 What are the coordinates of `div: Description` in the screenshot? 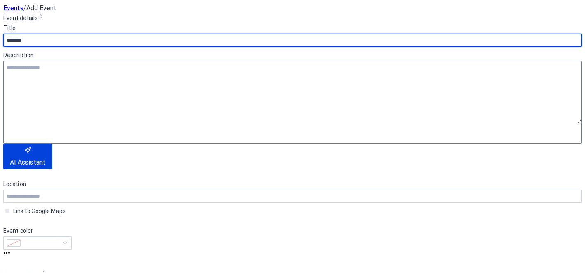 It's located at (292, 55).